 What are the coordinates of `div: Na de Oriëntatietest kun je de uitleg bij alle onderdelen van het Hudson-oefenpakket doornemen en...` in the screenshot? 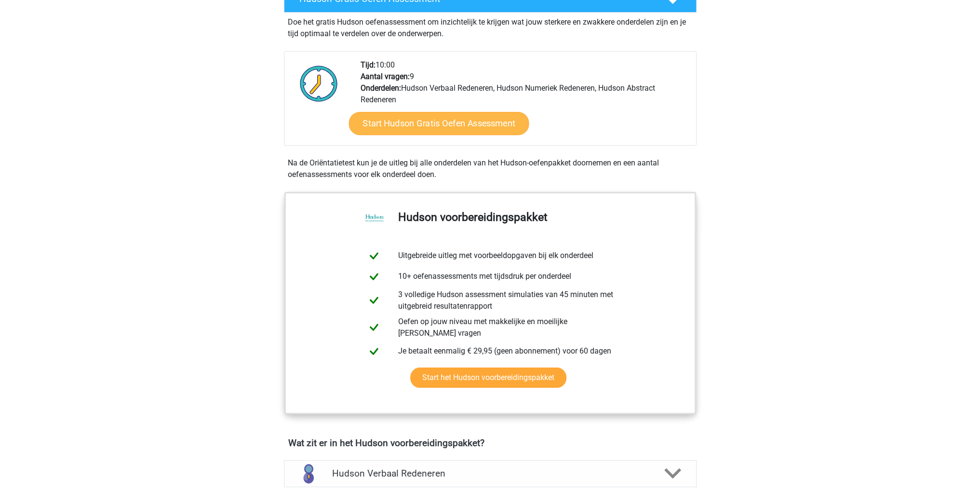 It's located at (490, 168).